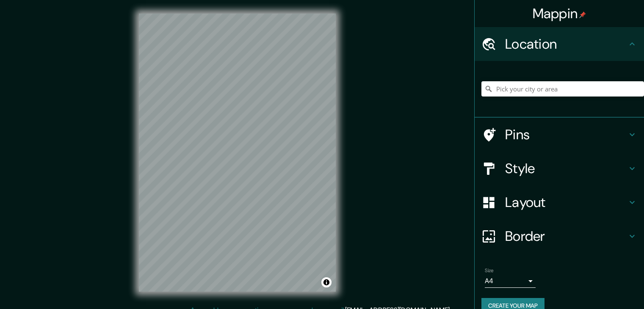 The height and width of the screenshot is (309, 644). I want to click on button: Toggle attribution, so click(327, 282).